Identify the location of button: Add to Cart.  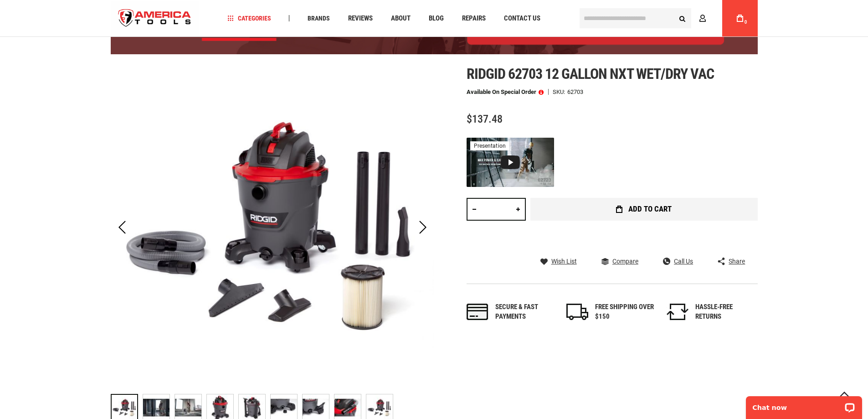
(644, 209).